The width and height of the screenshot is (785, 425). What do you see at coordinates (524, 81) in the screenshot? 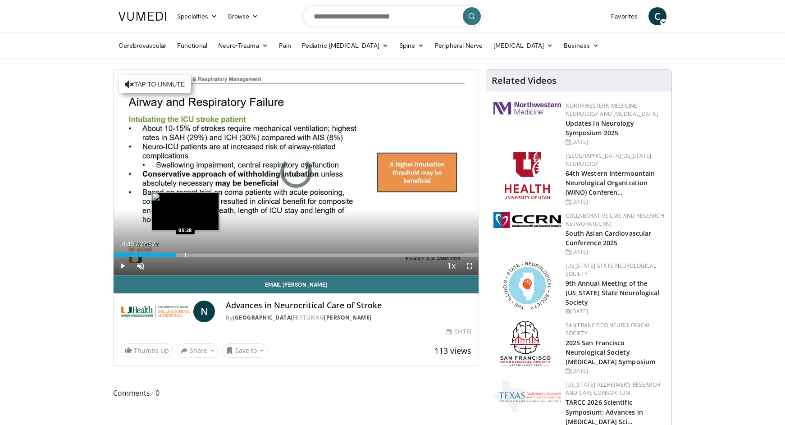
I see `h4: Related Videos` at bounding box center [524, 81].